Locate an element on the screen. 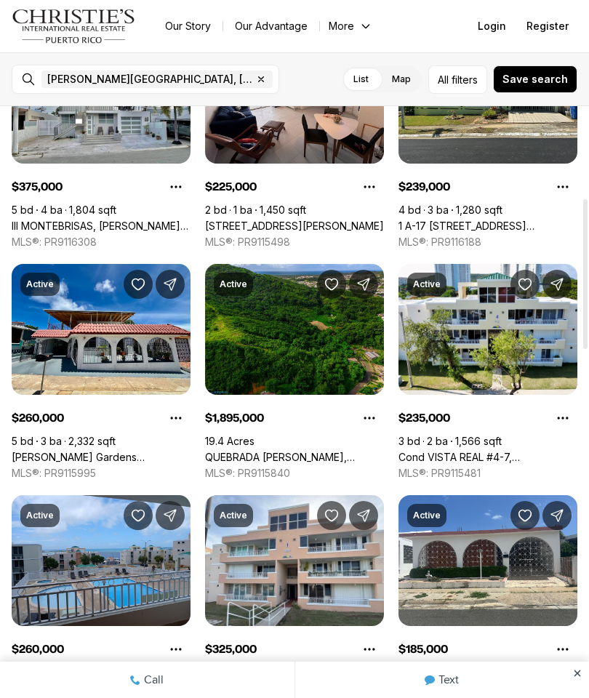  button: Register is located at coordinates (548, 26).